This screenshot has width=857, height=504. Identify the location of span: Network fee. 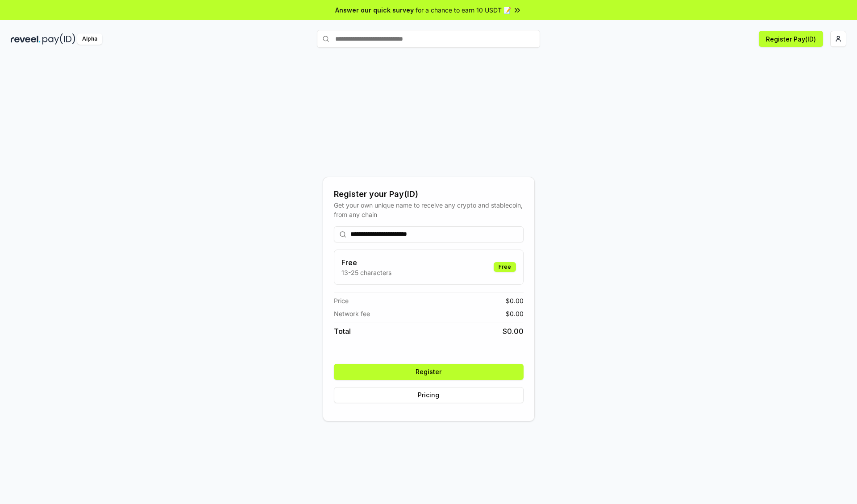
(352, 313).